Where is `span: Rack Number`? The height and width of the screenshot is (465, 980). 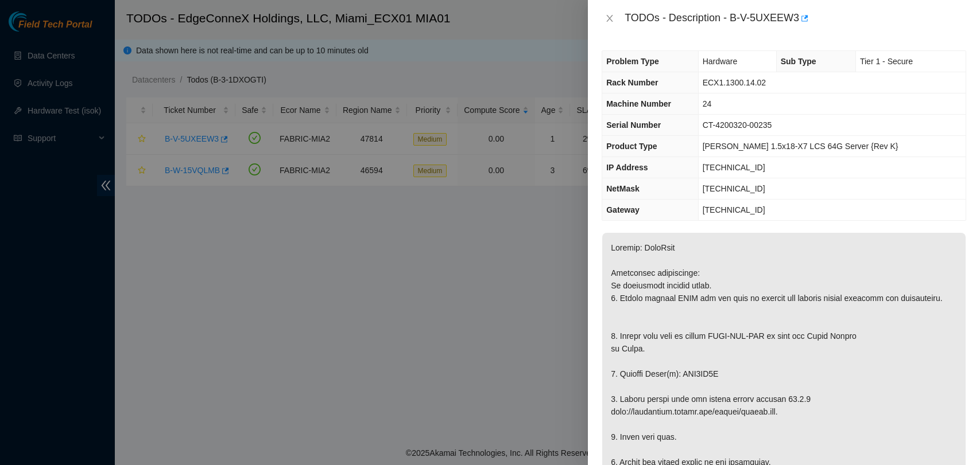
span: Rack Number is located at coordinates (632, 83).